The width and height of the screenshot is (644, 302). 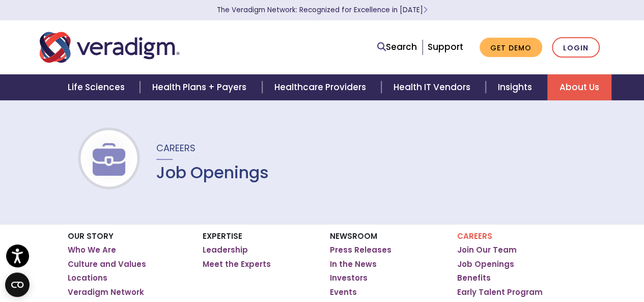 I want to click on a: In the News, so click(x=353, y=264).